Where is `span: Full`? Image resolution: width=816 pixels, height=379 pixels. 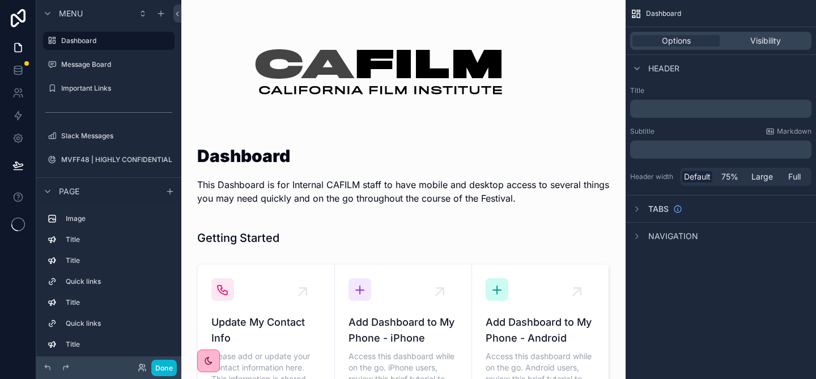 span: Full is located at coordinates (794, 177).